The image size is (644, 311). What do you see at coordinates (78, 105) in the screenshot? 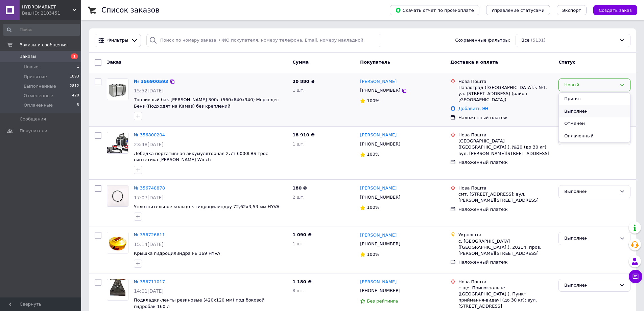
I see `span: 5` at bounding box center [78, 105].